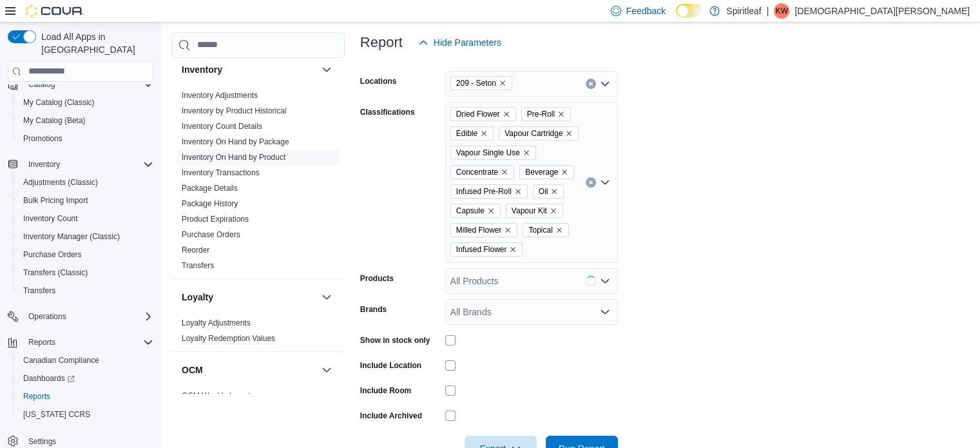 This screenshot has width=980, height=448. I want to click on button: Remove Pre-Roll from selection in this group, so click(561, 114).